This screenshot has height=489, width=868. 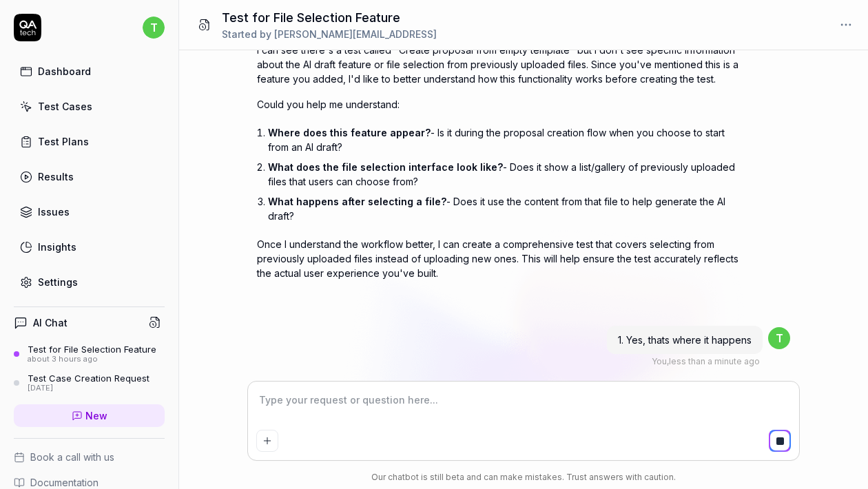 What do you see at coordinates (89, 106) in the screenshot?
I see `a: Test Cases` at bounding box center [89, 106].